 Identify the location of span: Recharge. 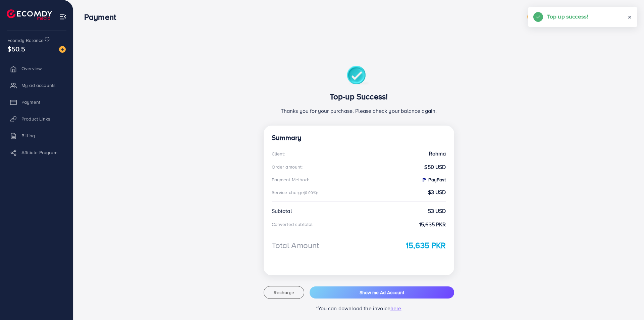
(284, 292).